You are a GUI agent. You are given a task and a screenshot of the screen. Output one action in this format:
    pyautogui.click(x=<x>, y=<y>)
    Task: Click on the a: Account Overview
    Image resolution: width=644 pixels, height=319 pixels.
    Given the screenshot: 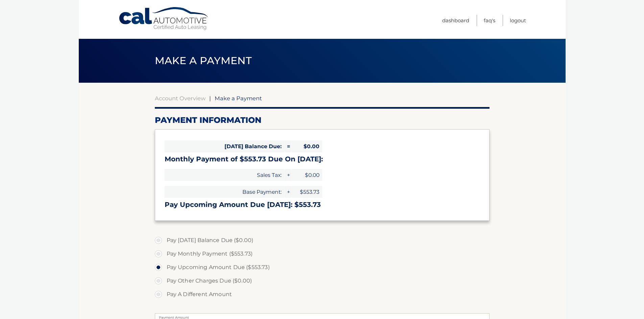 What is the action you would take?
    pyautogui.click(x=180, y=98)
    